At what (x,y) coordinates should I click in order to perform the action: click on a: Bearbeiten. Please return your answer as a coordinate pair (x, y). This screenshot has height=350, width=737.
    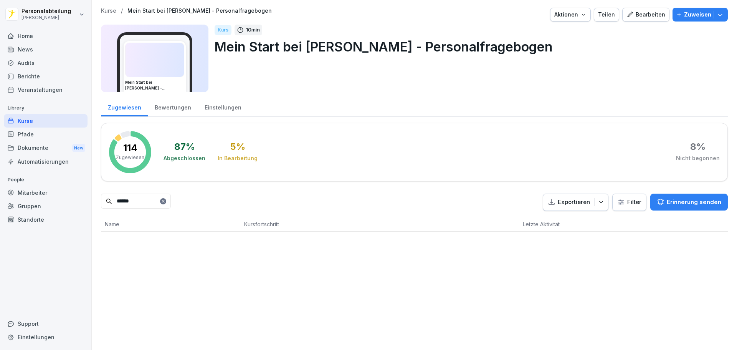
    Looking at the image, I should click on (645, 15).